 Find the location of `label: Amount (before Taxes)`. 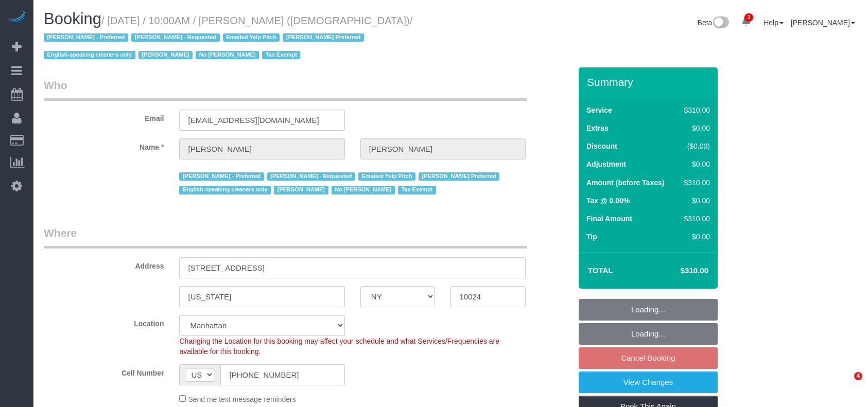

label: Amount (before Taxes) is located at coordinates (625, 183).